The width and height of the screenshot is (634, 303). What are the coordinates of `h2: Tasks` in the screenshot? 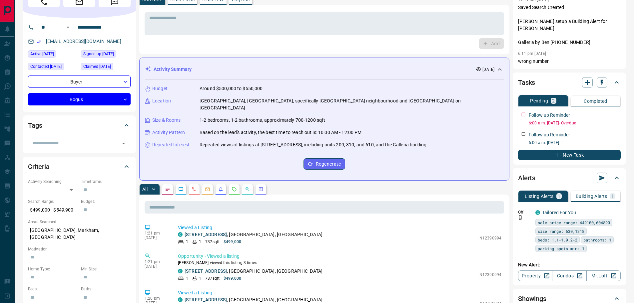 It's located at (526, 83).